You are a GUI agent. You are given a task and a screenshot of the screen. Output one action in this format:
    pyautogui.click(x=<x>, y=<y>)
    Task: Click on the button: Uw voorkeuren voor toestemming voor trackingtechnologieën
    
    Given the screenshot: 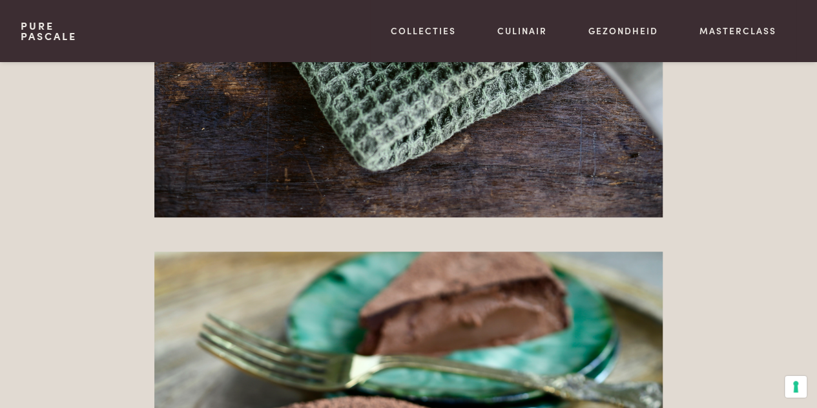 What is the action you would take?
    pyautogui.click(x=796, y=386)
    